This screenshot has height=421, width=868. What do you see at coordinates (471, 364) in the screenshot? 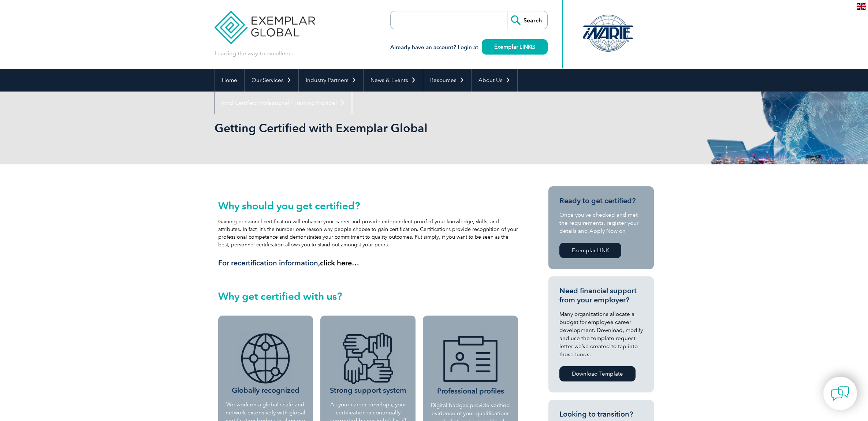
I see `h3: Professional profiles` at bounding box center [471, 364].